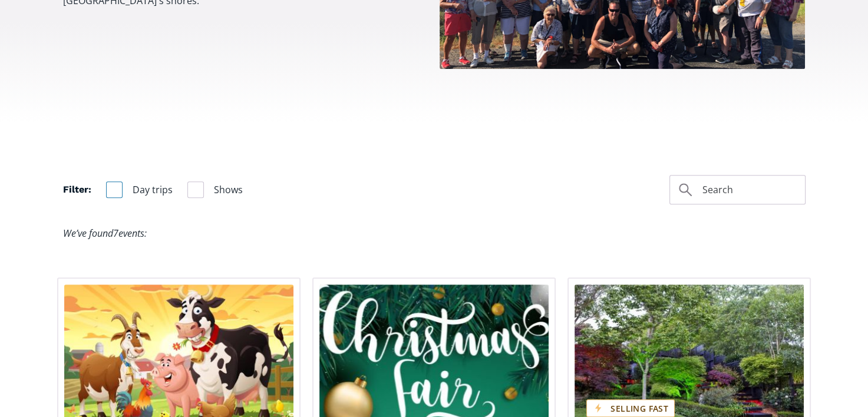 The width and height of the screenshot is (868, 417). What do you see at coordinates (738, 190) in the screenshot?
I see `input: Search day trips and shows` at bounding box center [738, 190].